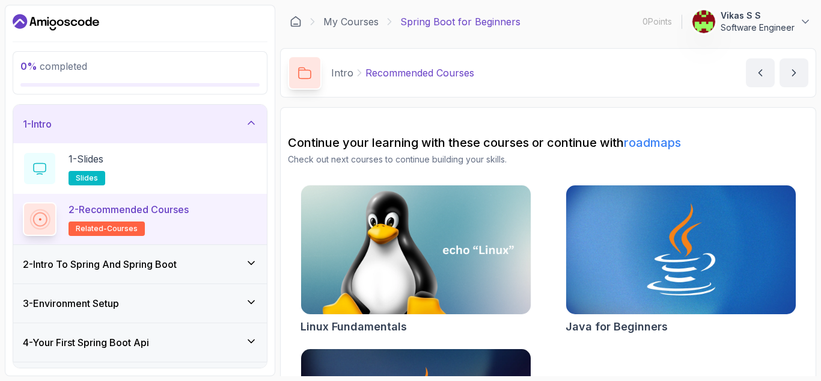 The height and width of the screenshot is (381, 821). What do you see at coordinates (461, 22) in the screenshot?
I see `p: Spring Boot for Beginners` at bounding box center [461, 22].